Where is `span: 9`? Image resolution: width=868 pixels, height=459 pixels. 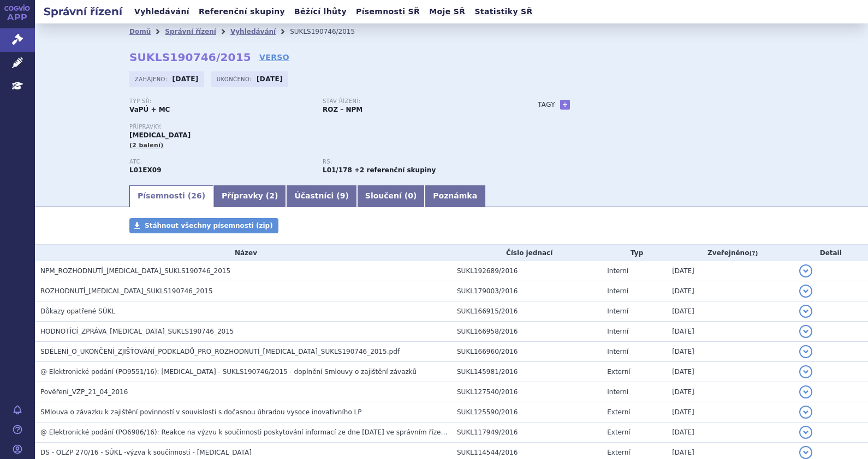 span: 9 is located at coordinates (343, 196).